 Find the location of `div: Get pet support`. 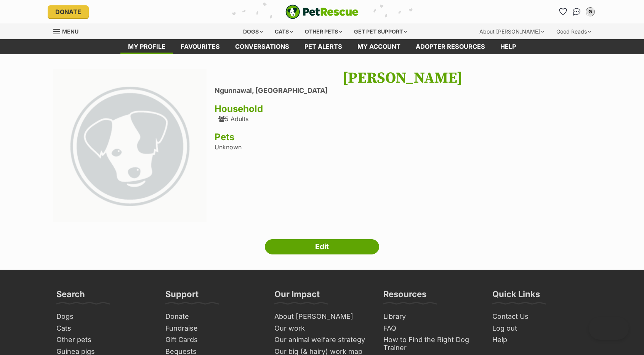

div: Get pet support is located at coordinates (380, 32).